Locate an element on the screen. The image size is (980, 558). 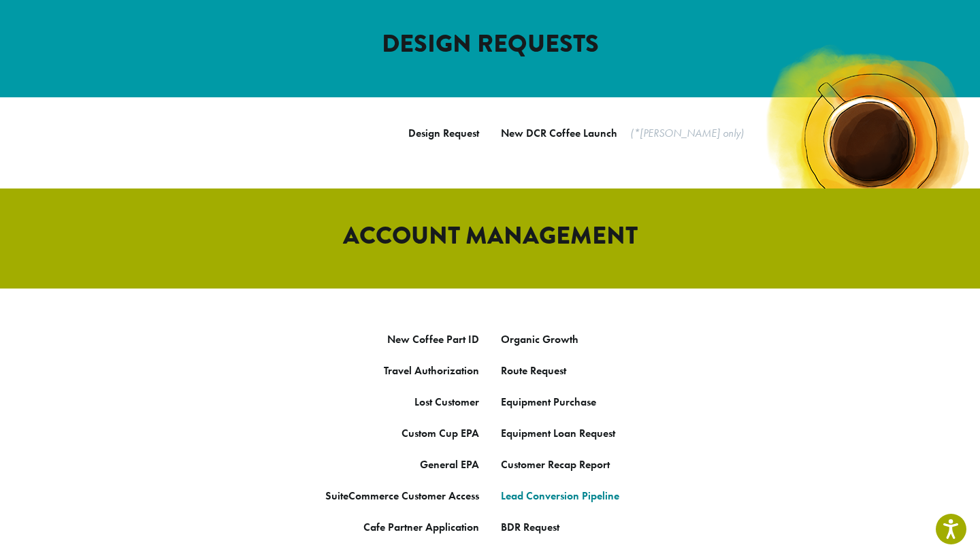
a: Design Request is located at coordinates (443, 133).